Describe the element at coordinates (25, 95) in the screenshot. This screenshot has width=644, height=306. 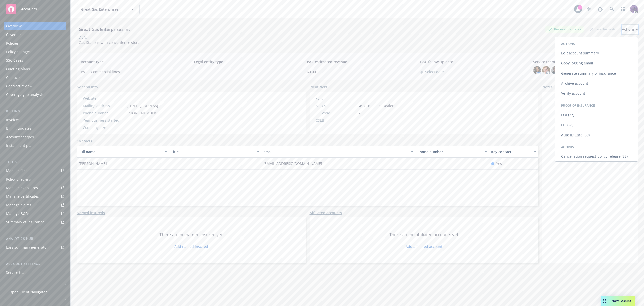
I see `div: Coverage gap analysis` at that location.